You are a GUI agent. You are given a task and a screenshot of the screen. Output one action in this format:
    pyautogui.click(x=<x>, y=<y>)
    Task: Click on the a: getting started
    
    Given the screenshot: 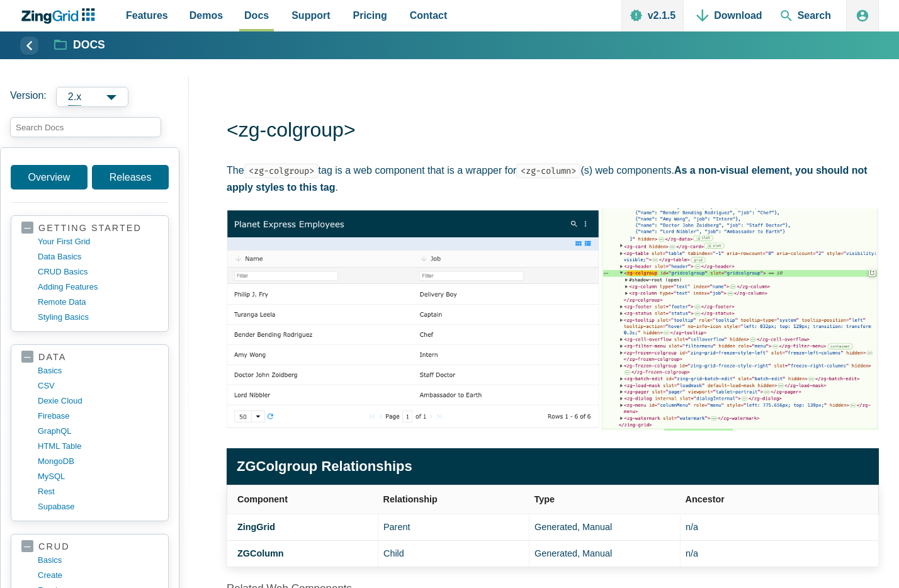 What is the action you would take?
    pyautogui.click(x=90, y=228)
    